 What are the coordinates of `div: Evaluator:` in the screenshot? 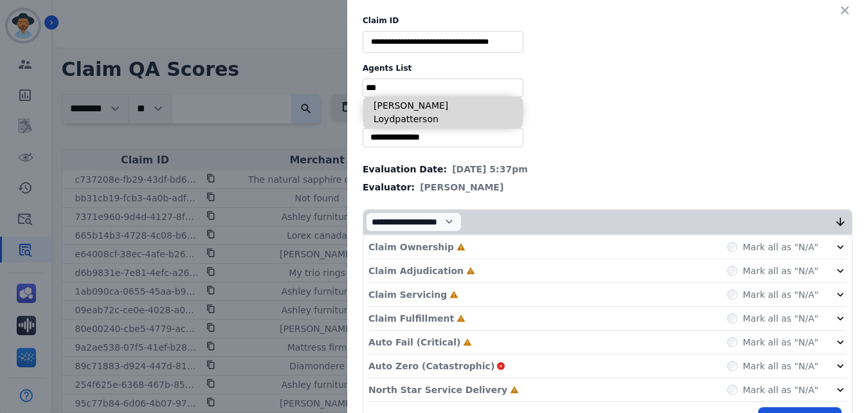 It's located at (607, 187).